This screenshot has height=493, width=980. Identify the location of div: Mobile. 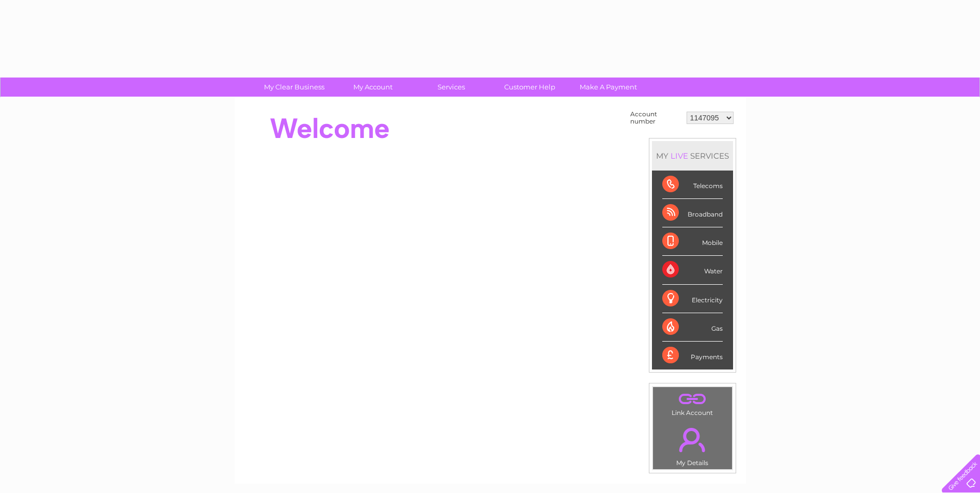
(693, 241).